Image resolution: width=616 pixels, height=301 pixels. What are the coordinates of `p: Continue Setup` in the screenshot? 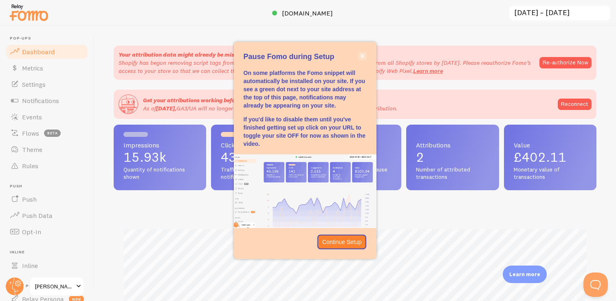 It's located at (342, 242).